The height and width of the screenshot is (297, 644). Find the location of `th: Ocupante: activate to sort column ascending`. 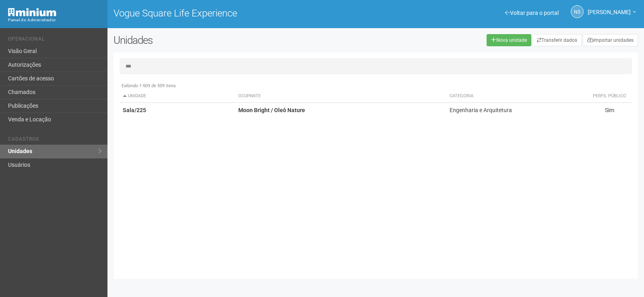

th: Ocupante: activate to sort column ascending is located at coordinates (340, 96).